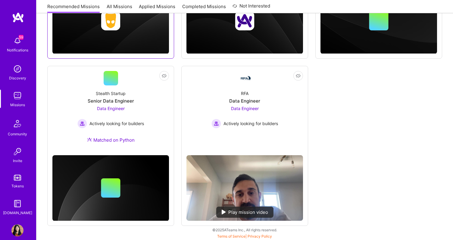  Describe the element at coordinates (110, 111) in the screenshot. I see `a: Stealth StartupSenior Data EngineerData Engineer Actively looking for buildersActively looking fo...` at that location.